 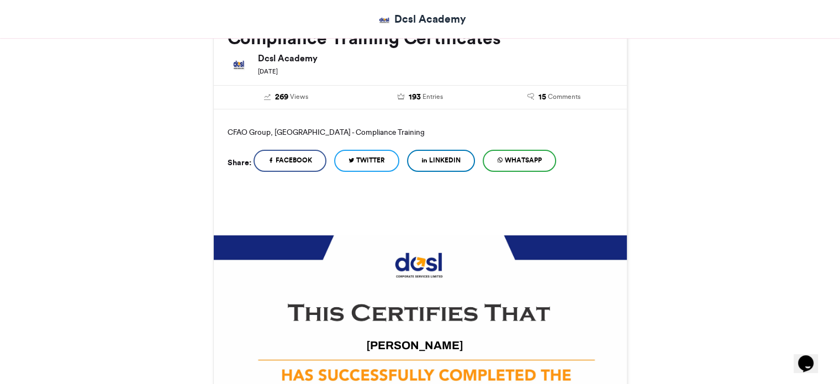 What do you see at coordinates (444, 160) in the screenshot?
I see `span: LinkedIn` at bounding box center [444, 160].